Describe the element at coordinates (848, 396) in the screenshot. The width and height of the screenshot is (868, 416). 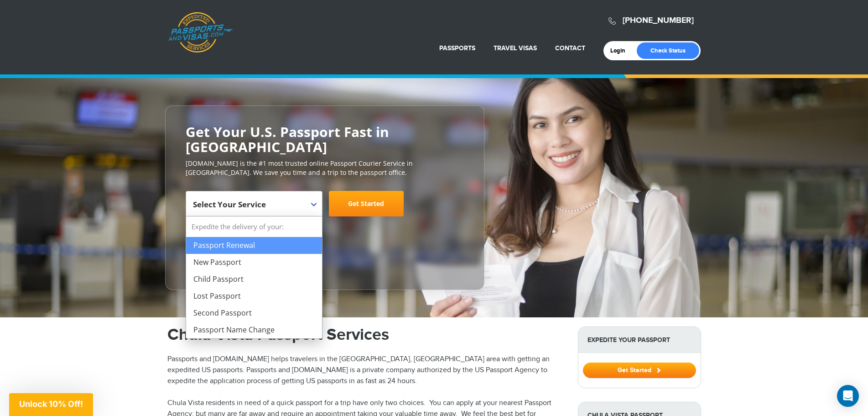
I see `div: Open Intercom Messenger` at that location.